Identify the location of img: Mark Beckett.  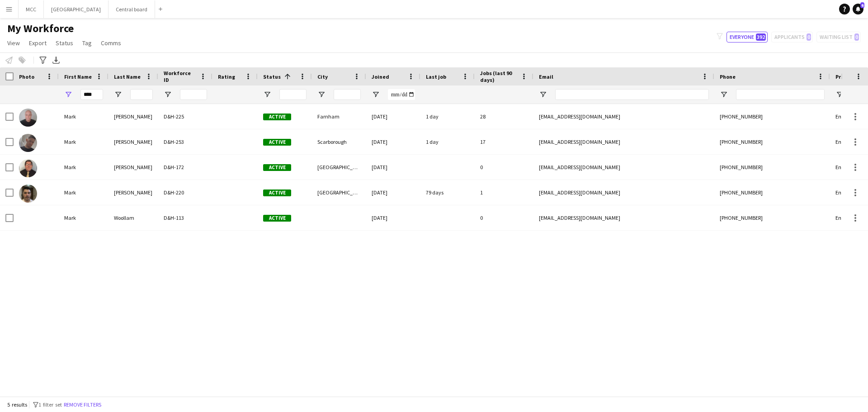
(28, 118).